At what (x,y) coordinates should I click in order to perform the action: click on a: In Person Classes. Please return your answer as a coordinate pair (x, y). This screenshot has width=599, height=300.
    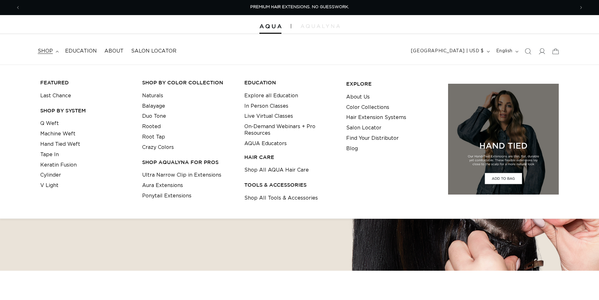
    Looking at the image, I should click on (266, 106).